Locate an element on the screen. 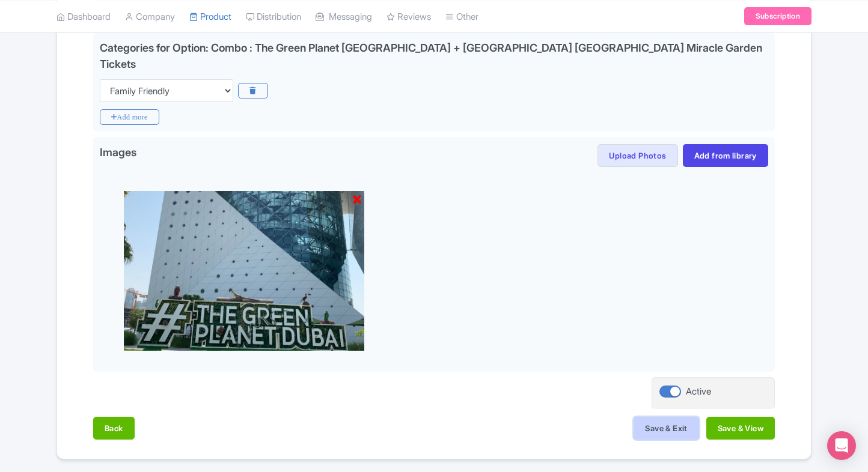  button: Upload Photos is located at coordinates (637, 156).